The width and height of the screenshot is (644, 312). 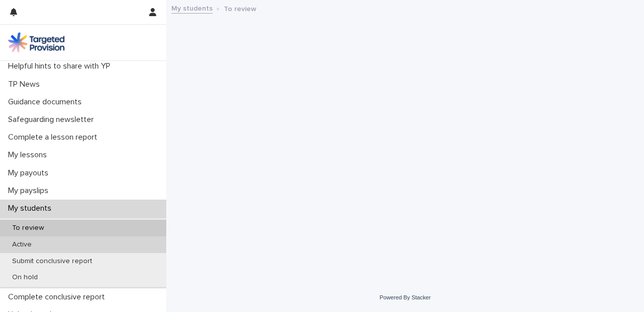 I want to click on p: Submit conclusive report, so click(x=52, y=261).